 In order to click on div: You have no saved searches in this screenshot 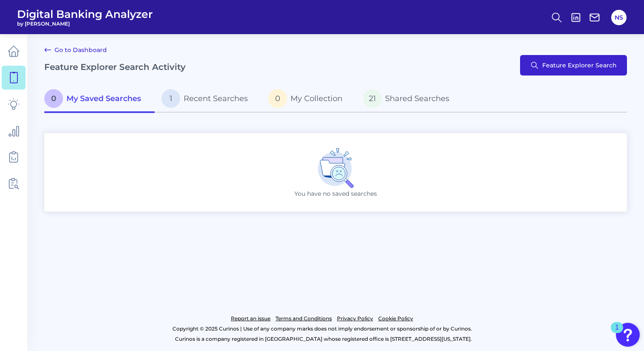, I will do `click(335, 172)`.